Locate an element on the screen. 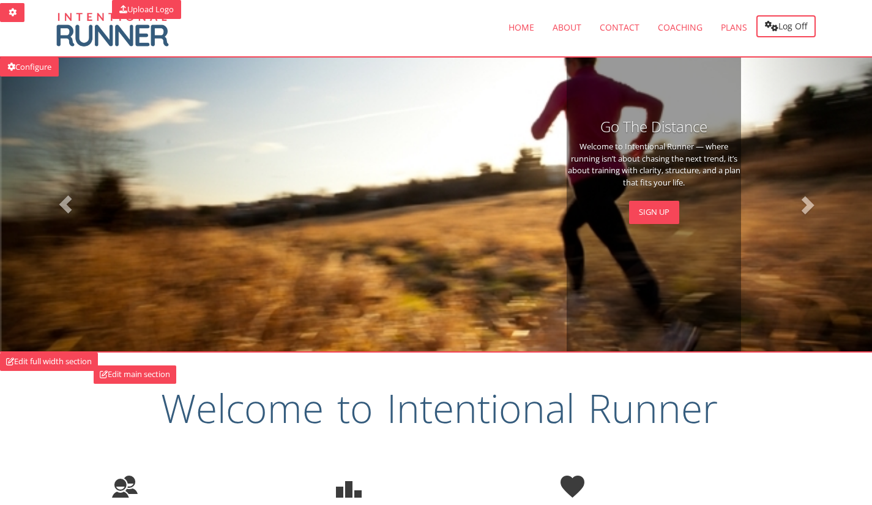 Image resolution: width=872 pixels, height=505 pixels. a: Plans is located at coordinates (734, 28).